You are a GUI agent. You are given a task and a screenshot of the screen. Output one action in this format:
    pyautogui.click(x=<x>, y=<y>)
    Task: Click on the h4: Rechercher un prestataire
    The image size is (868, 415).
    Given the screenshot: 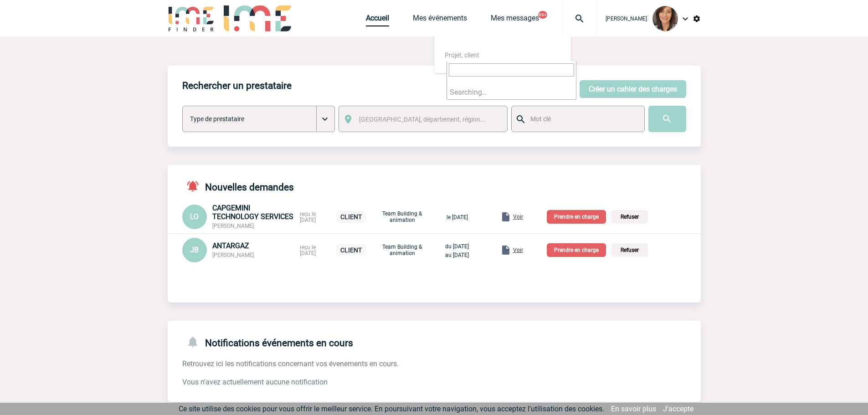 What is the action you would take?
    pyautogui.click(x=237, y=86)
    